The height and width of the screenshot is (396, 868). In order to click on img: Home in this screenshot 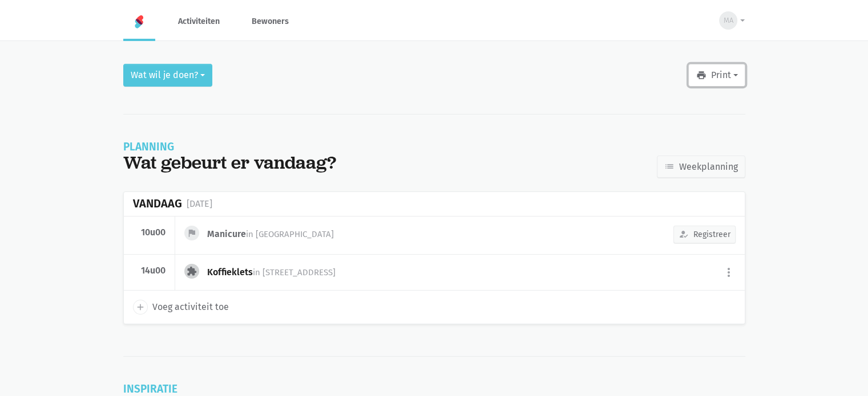, I will do `click(139, 21)`.